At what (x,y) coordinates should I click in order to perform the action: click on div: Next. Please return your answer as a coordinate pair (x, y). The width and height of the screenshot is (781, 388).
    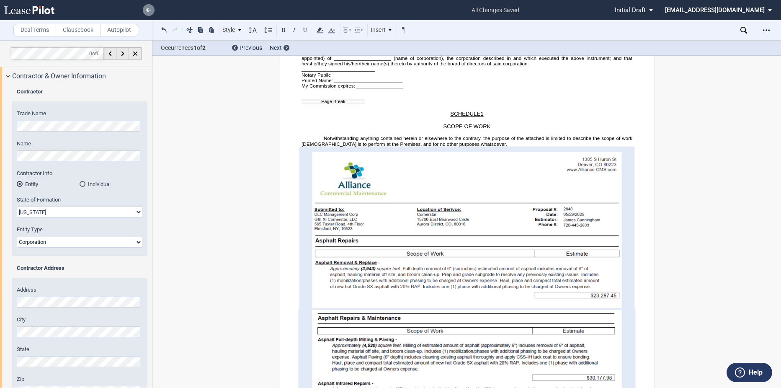
    Looking at the image, I should click on (279, 48).